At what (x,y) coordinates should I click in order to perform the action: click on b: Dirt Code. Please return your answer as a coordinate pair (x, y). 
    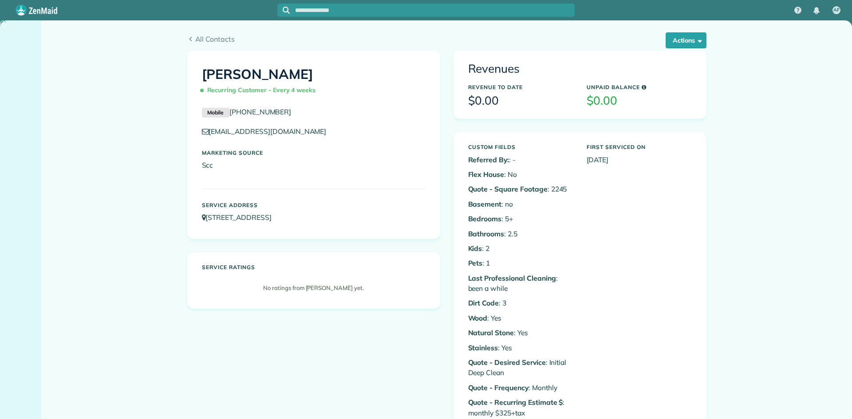
    Looking at the image, I should click on (484, 303).